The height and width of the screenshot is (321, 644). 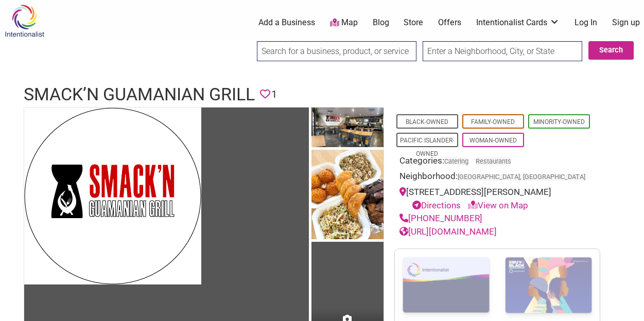 What do you see at coordinates (287, 23) in the screenshot?
I see `a: Add a Business` at bounding box center [287, 23].